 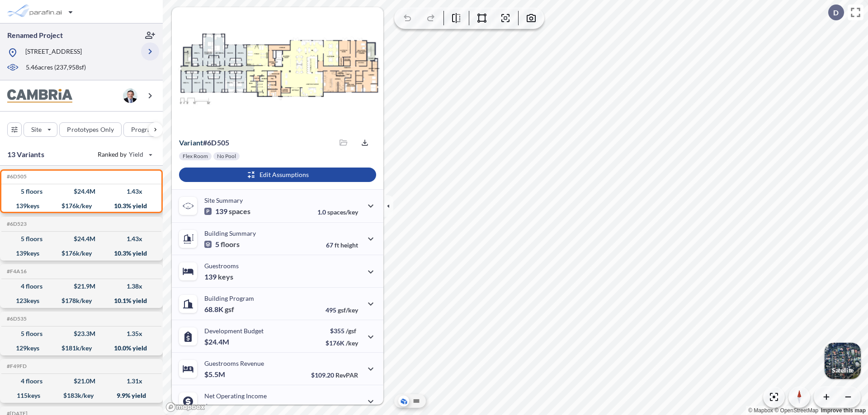 What do you see at coordinates (348, 407) in the screenshot?
I see `span: margin` at bounding box center [348, 407].